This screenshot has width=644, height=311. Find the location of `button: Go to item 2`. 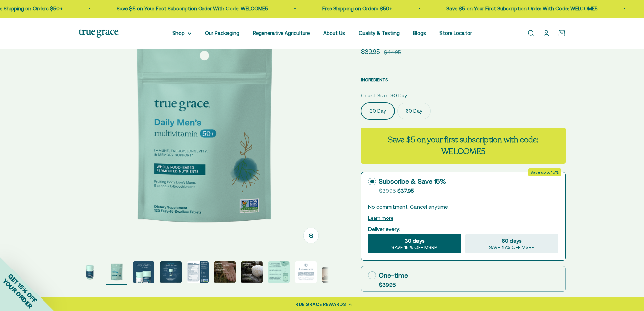

button: Go to item 2 is located at coordinates (117, 273).